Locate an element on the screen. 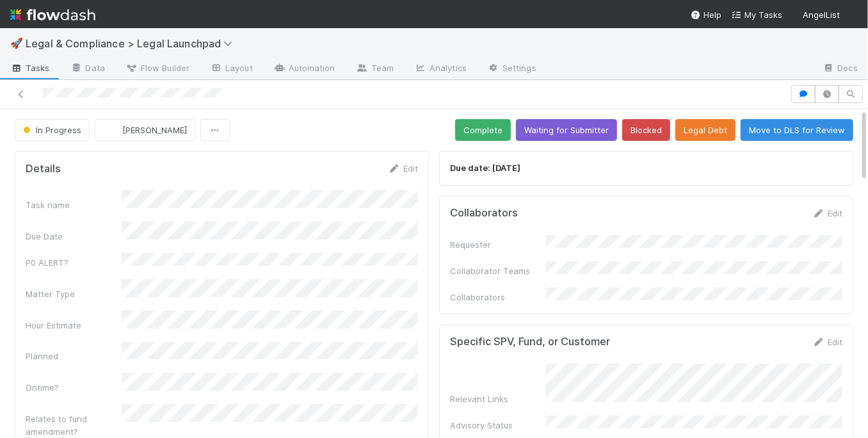 This screenshot has height=438, width=868. div: Hour Estimate is located at coordinates (74, 326).